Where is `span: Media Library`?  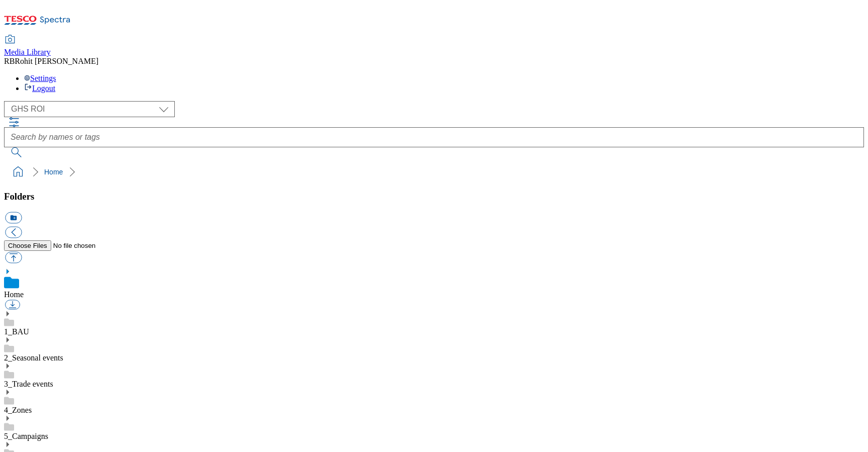 span: Media Library is located at coordinates (27, 52).